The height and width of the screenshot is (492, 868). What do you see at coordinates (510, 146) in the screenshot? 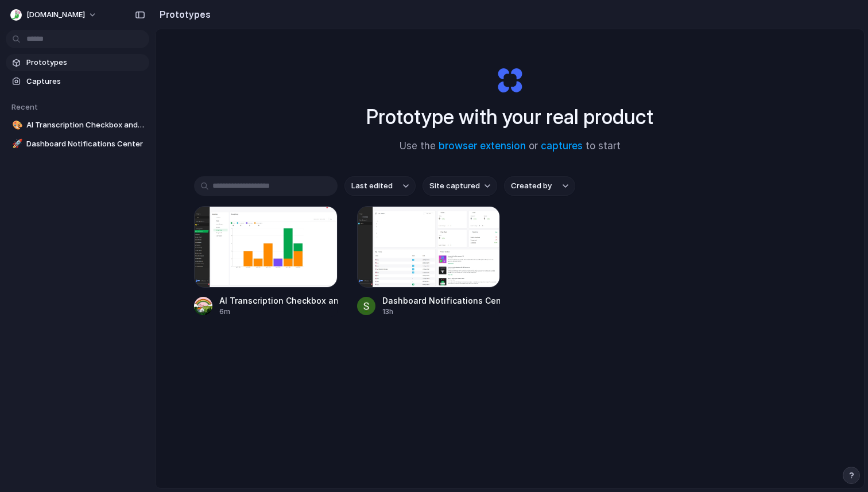
I see `span: Use the or to start` at bounding box center [510, 146].